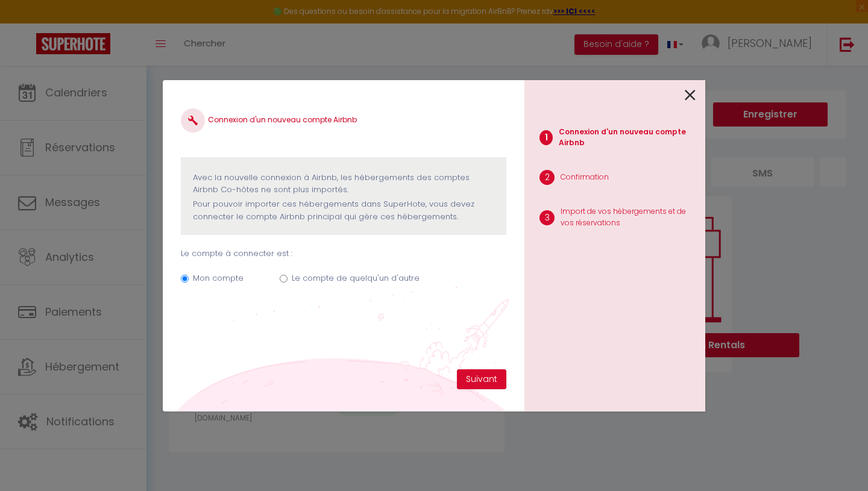 The image size is (868, 491). I want to click on label: Mon compte, so click(218, 279).